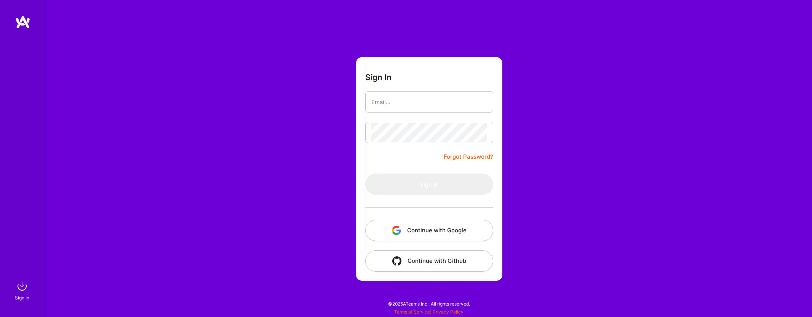 The height and width of the screenshot is (317, 812). I want to click on input: Email..., so click(429, 102).